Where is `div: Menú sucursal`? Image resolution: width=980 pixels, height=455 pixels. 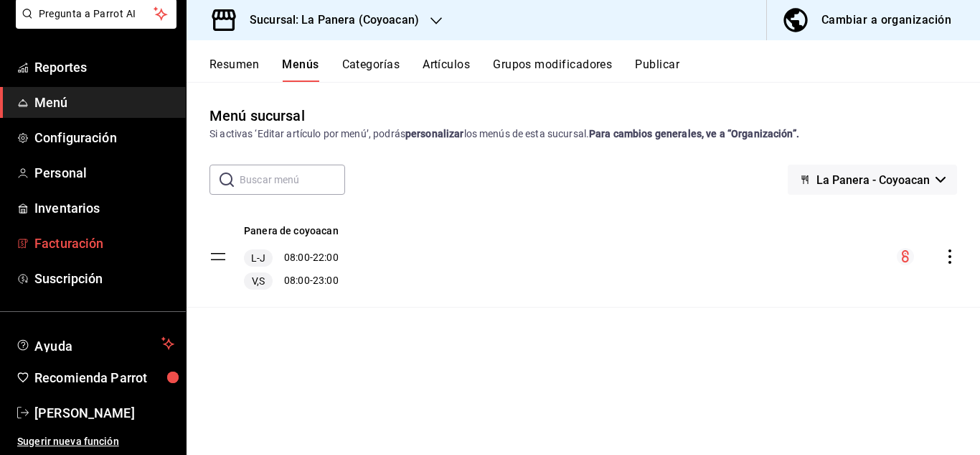 div: Menú sucursal is located at coordinates (257, 115).